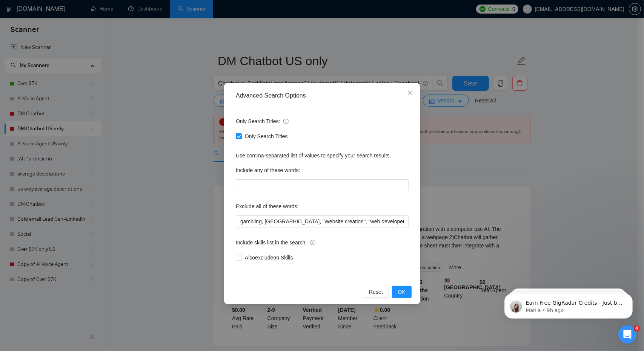 The width and height of the screenshot is (644, 351). Describe the element at coordinates (268, 170) in the screenshot. I see `label: Include any of these words:` at that location.